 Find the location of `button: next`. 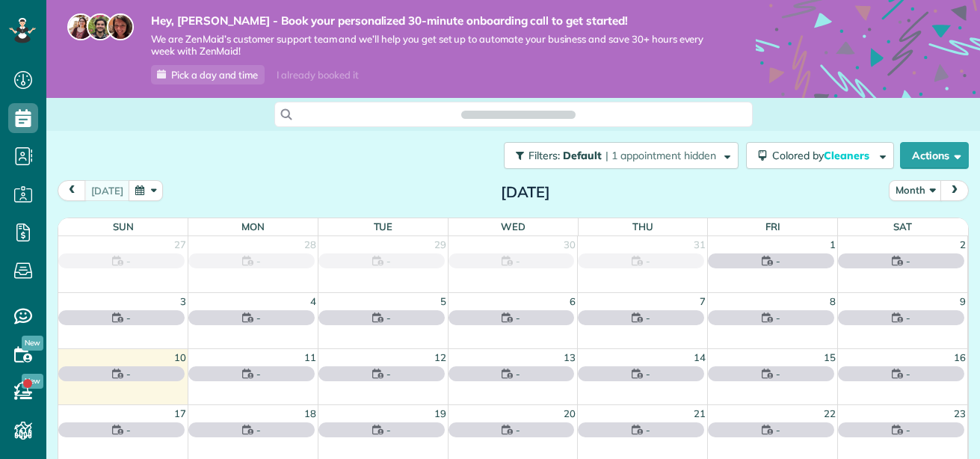

button: next is located at coordinates (954, 190).